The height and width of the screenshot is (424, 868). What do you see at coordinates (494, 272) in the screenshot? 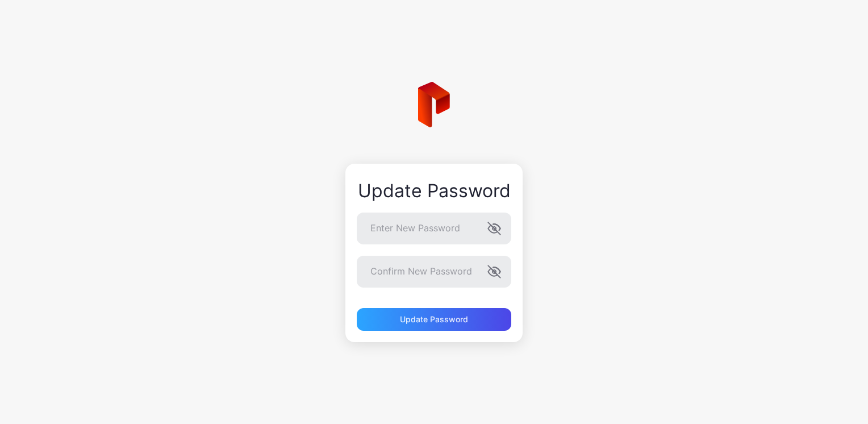
I see `button: Confirm New Password` at bounding box center [494, 272].